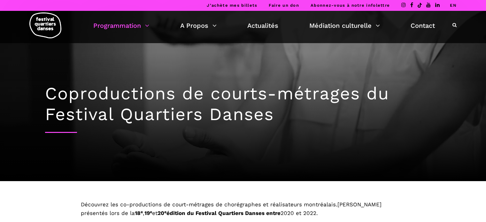  Describe the element at coordinates (198, 26) in the screenshot. I see `a: A Propos` at that location.